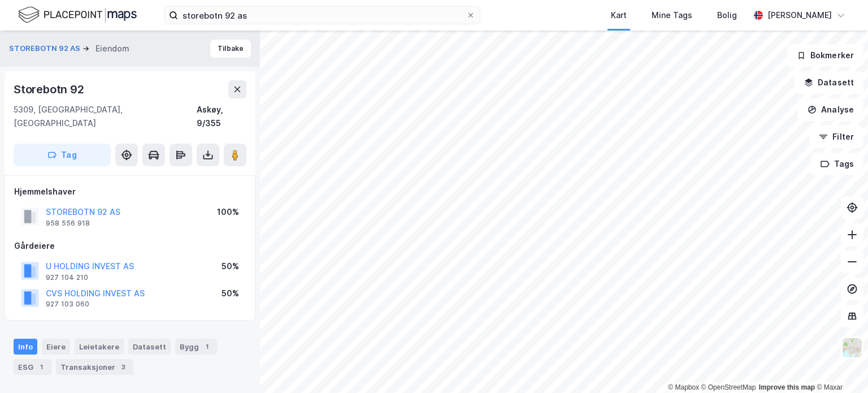  I want to click on input: Søk på adresse, matrikkel, gårdeiere, leietakere eller personer, so click(322, 15).